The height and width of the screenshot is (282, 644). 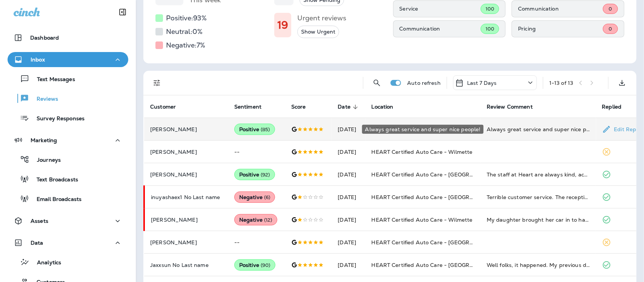 I want to click on p: Last 7 Days, so click(x=482, y=83).